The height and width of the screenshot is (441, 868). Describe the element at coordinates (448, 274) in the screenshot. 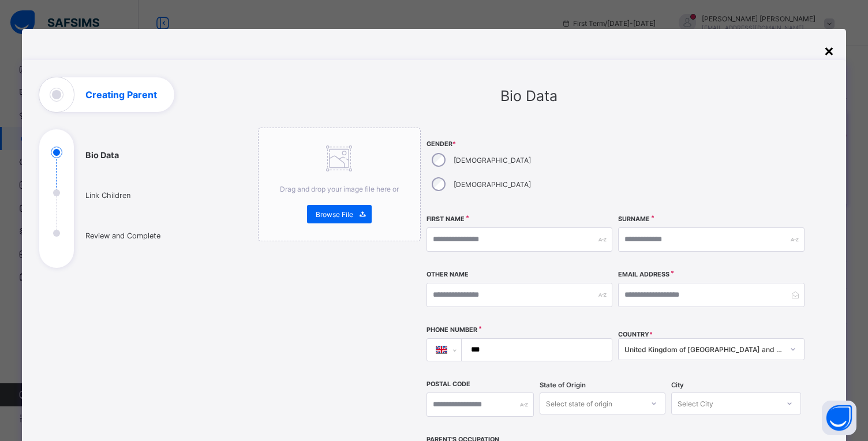

I see `label: Other Name` at that location.